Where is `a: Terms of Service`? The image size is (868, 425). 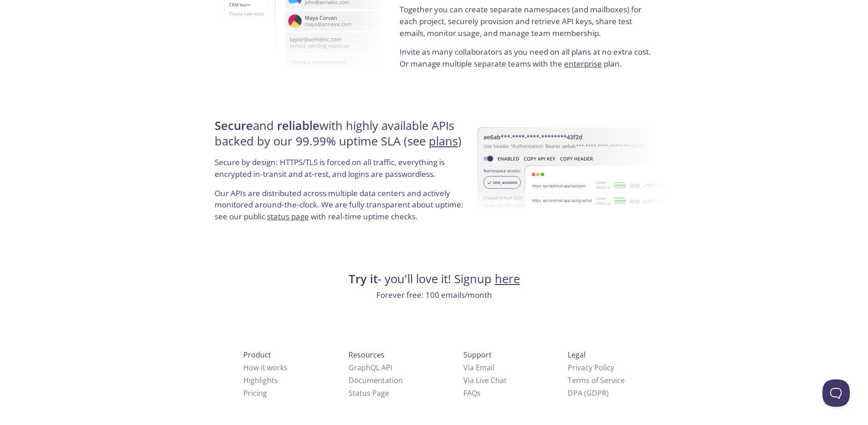 a: Terms of Service is located at coordinates (596, 380).